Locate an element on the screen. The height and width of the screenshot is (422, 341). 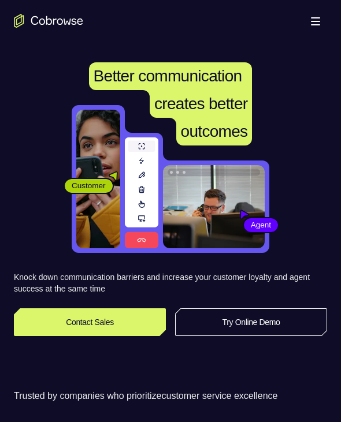
p: Knock down communication barriers and increase your customer loyalty and agent success at the sam... is located at coordinates (170, 283).